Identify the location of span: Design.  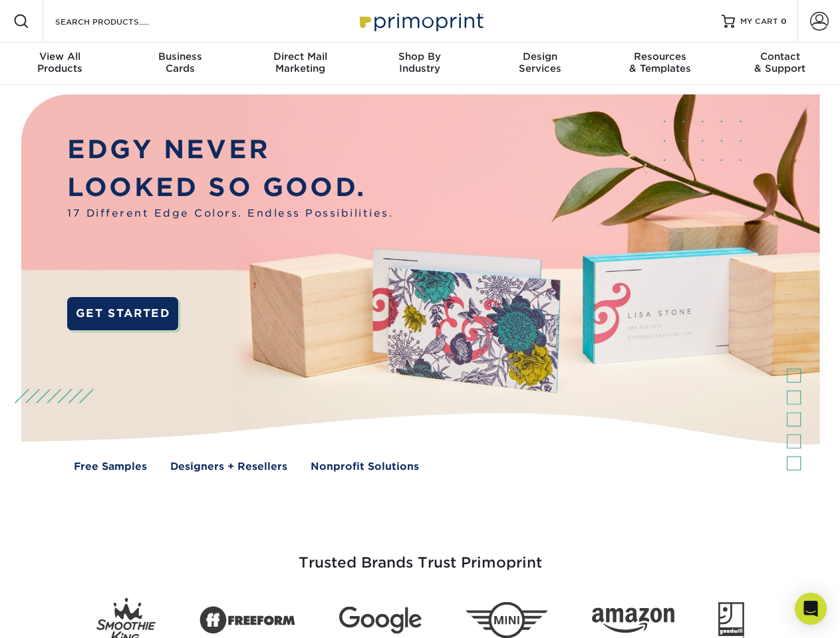
(540, 56).